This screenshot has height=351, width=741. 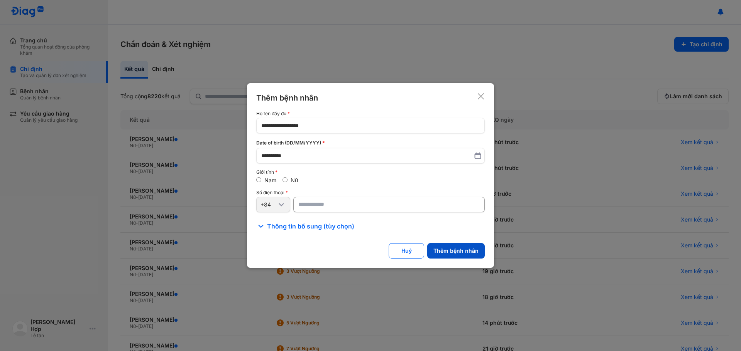 What do you see at coordinates (287, 98) in the screenshot?
I see `div: Thêm bệnh nhân` at bounding box center [287, 98].